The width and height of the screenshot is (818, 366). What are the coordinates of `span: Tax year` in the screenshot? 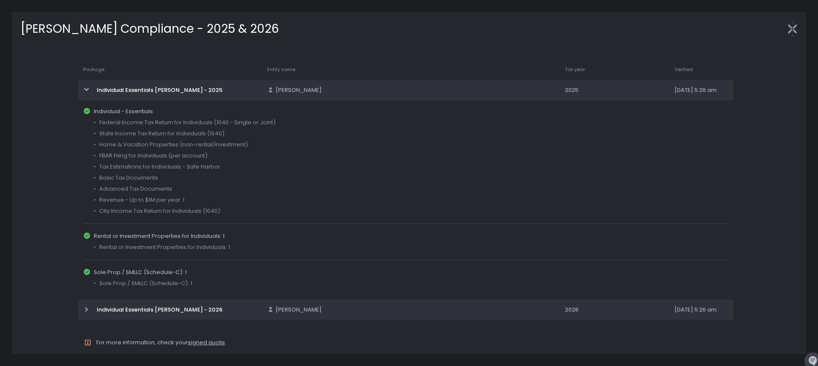 It's located at (575, 69).